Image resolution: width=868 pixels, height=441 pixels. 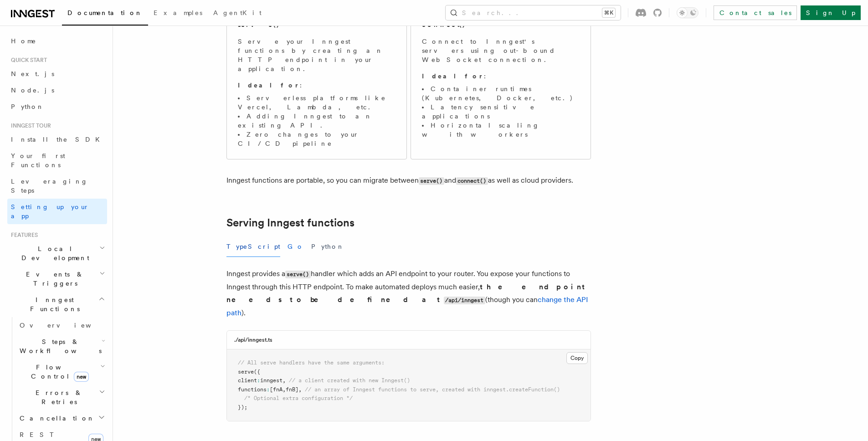 I want to click on a: Contact sales, so click(x=755, y=13).